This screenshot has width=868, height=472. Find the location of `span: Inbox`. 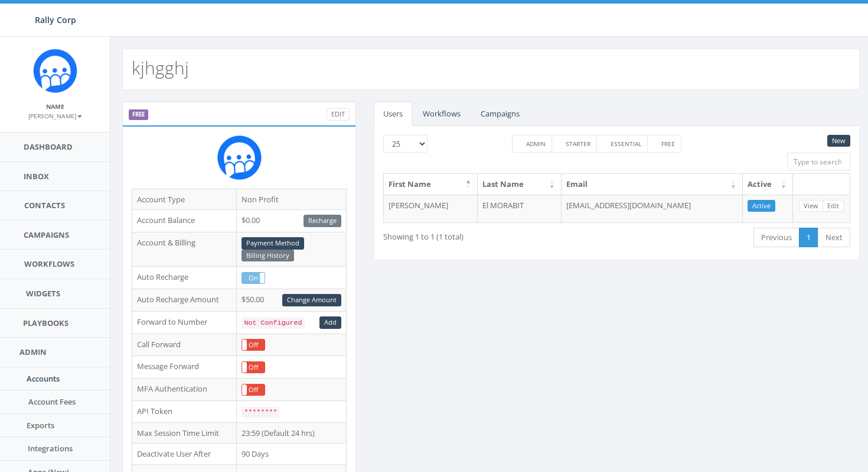

span: Inbox is located at coordinates (36, 176).